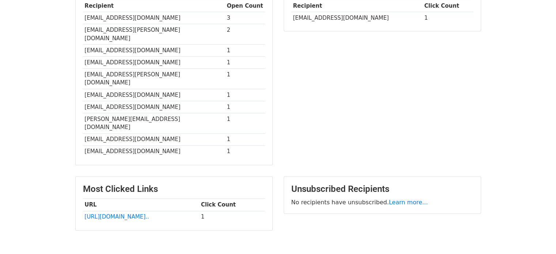 The image size is (556, 254). What do you see at coordinates (382, 189) in the screenshot?
I see `h3: Unsubscribed Recipients` at bounding box center [382, 189].